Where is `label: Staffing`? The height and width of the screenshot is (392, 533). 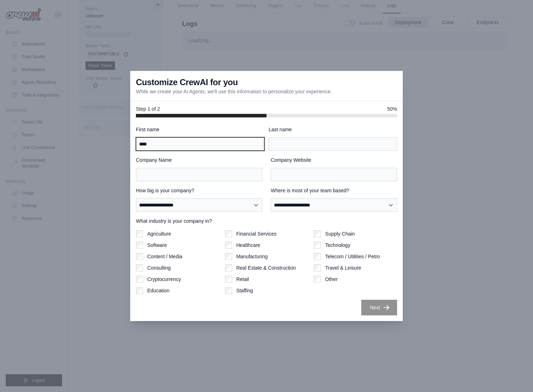 label: Staffing is located at coordinates (244, 291).